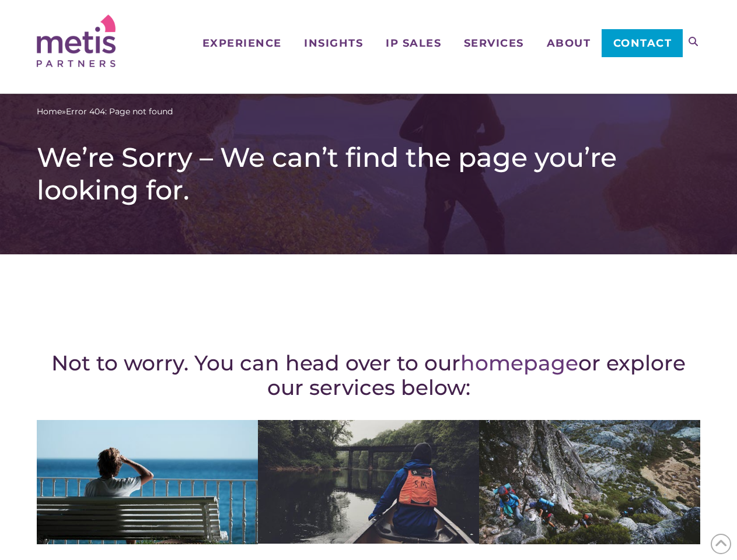 This screenshot has width=737, height=560. I want to click on a: Contact, so click(641, 43).